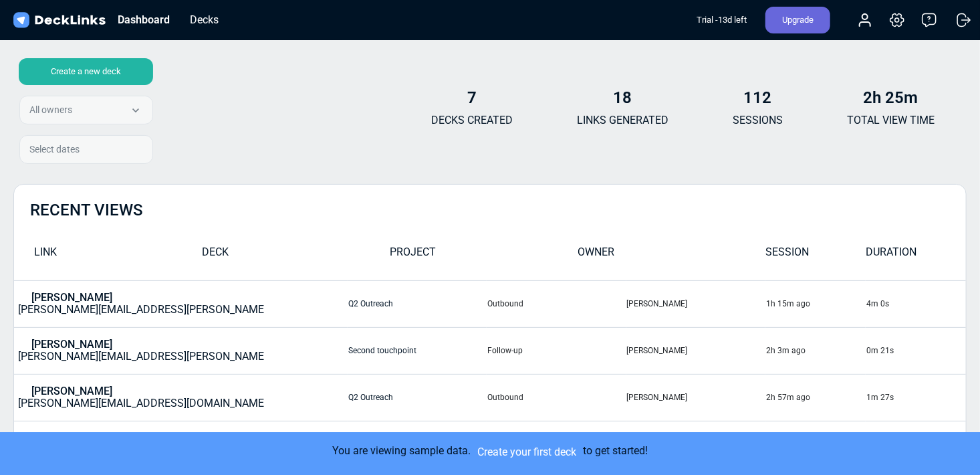 The image size is (980, 475). Describe the element at coordinates (891, 97) in the screenshot. I see `b: 2h 25m` at that location.